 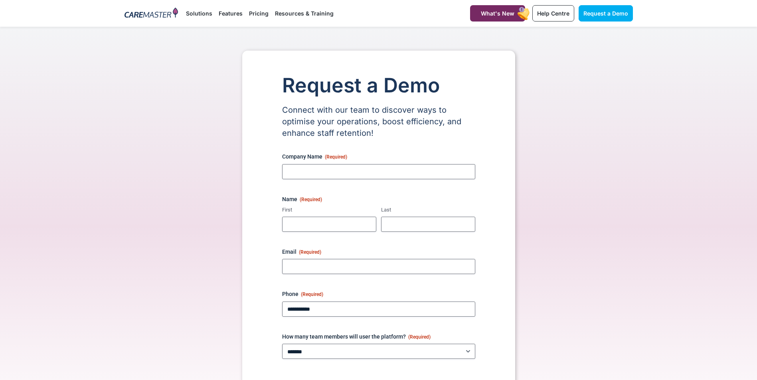 What do you see at coordinates (428, 210) in the screenshot?
I see `label: Last` at bounding box center [428, 210].